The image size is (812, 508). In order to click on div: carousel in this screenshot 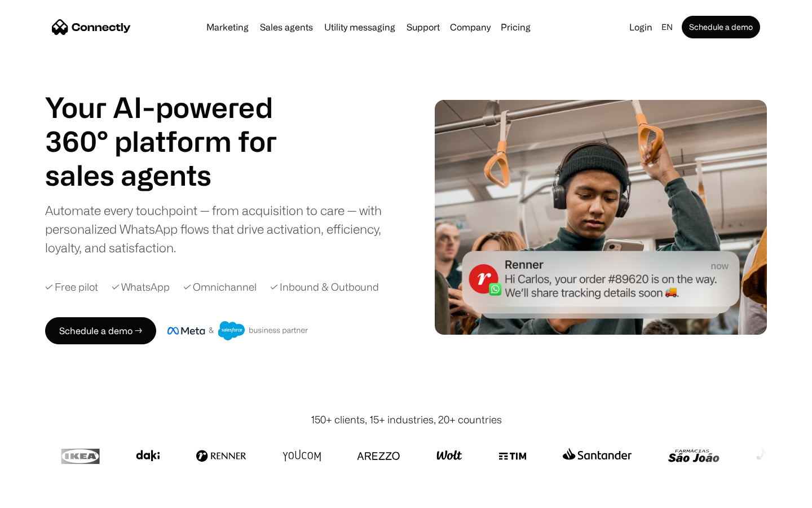, I will do `click(175, 175)`.